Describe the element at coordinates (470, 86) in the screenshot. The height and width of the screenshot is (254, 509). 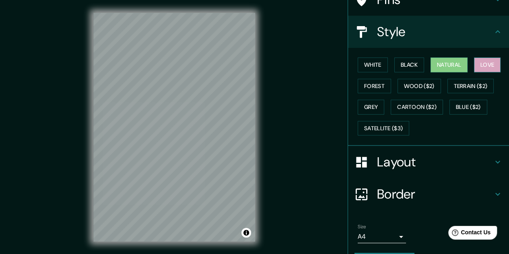
I see `button: Terrain ($2)` at that location.